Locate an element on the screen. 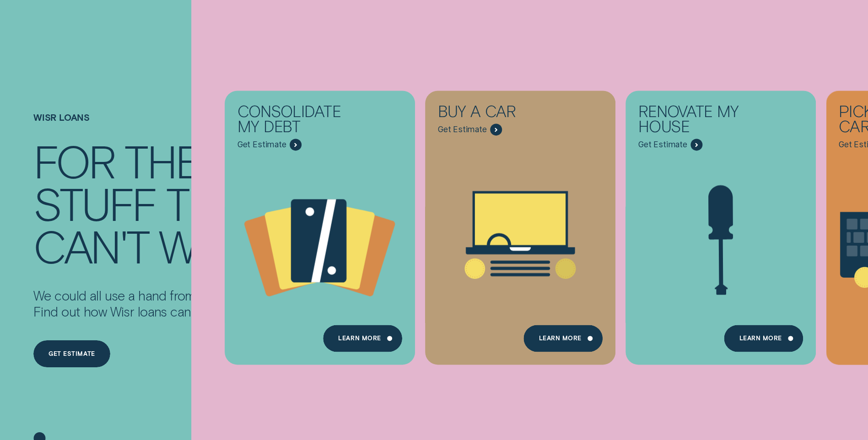  div: can't is located at coordinates (91, 245).